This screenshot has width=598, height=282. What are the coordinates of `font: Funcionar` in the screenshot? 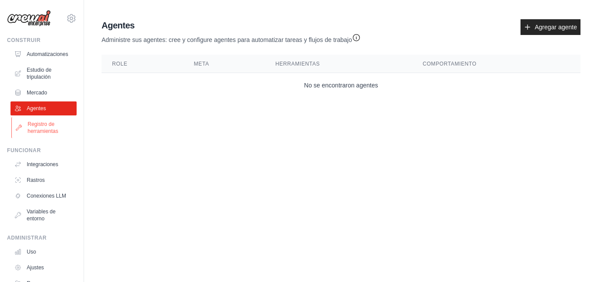 It's located at (24, 151).